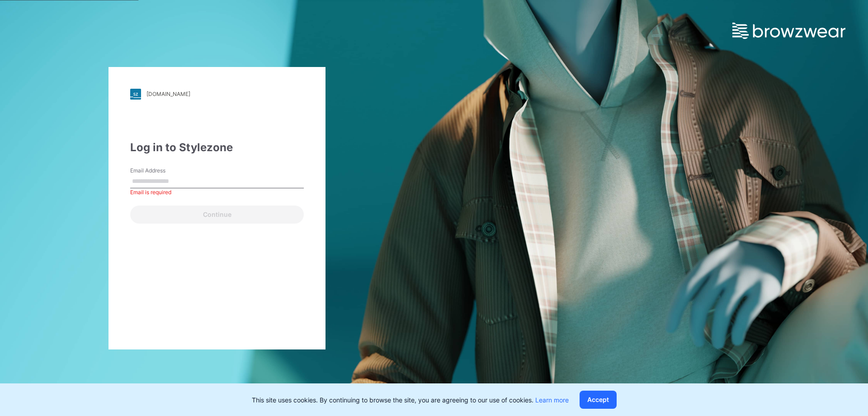 This screenshot has width=868, height=416. What do you see at coordinates (789, 30) in the screenshot?
I see `img: browzwear-logo.e42bd6dac1945053ebaf764b6aa21510.svg` at bounding box center [789, 30].